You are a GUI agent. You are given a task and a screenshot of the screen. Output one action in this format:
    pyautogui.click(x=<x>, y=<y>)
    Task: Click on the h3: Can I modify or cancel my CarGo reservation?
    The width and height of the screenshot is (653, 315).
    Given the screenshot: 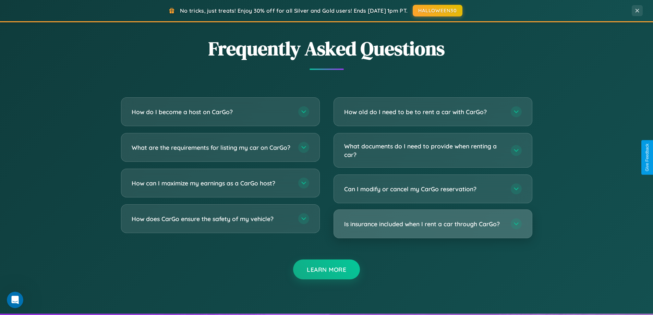 What is the action you would take?
    pyautogui.click(x=424, y=189)
    